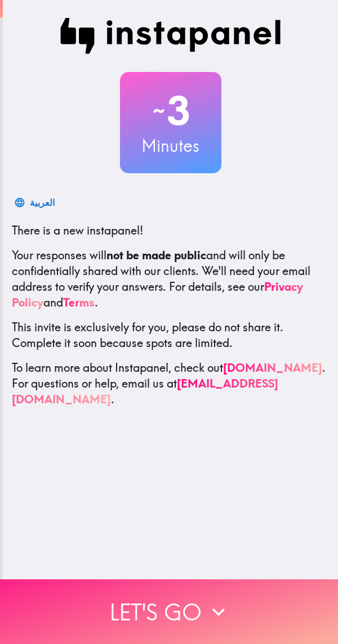 The width and height of the screenshot is (338, 644). What do you see at coordinates (157, 294) in the screenshot?
I see `a: Privacy Policy` at bounding box center [157, 294].